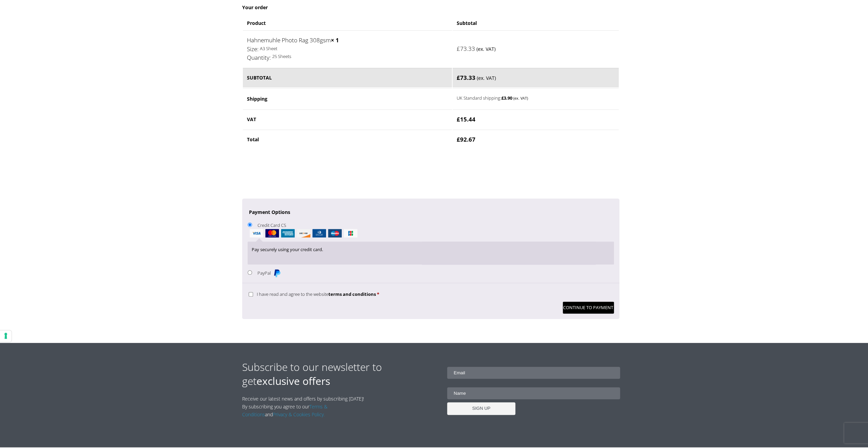 The height and width of the screenshot is (448, 868). I want to click on p: A3 Sheet, so click(347, 49).